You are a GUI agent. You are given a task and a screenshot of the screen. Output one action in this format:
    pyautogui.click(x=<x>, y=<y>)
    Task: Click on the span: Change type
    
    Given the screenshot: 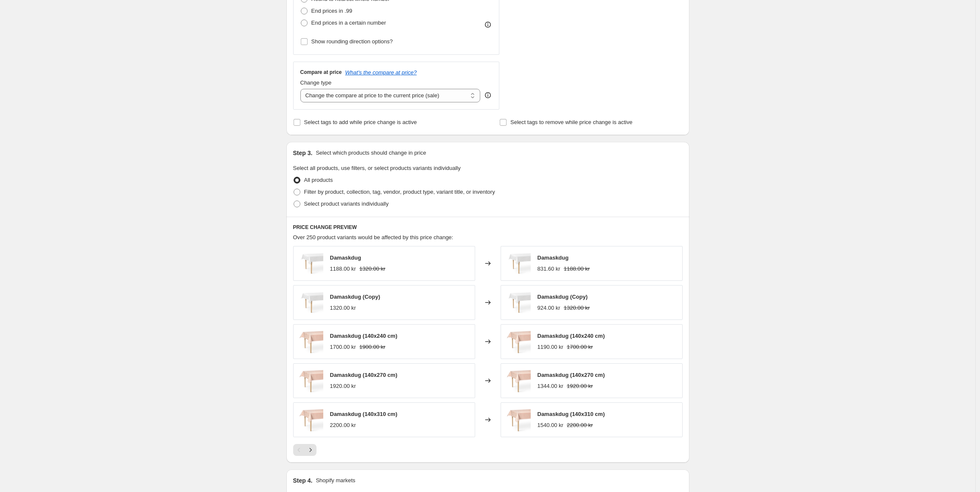 What is the action you would take?
    pyautogui.click(x=316, y=82)
    